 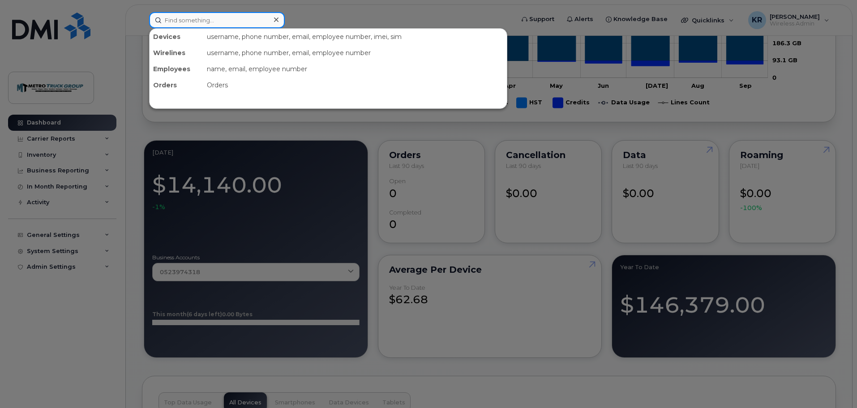 What do you see at coordinates (355, 69) in the screenshot?
I see `div: name, email, employee number` at bounding box center [355, 69].